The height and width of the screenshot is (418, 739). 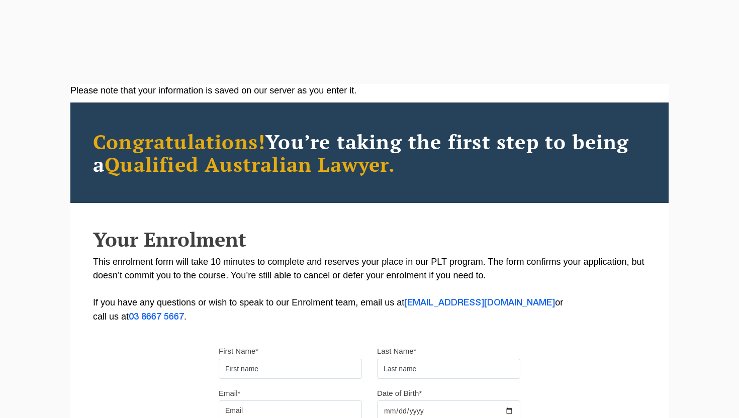 What do you see at coordinates (290, 369) in the screenshot?
I see `input: First name` at bounding box center [290, 369].